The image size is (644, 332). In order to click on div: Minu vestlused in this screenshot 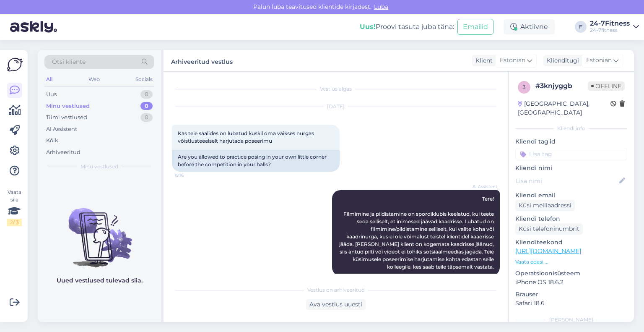, I will do `click(68, 106)`.